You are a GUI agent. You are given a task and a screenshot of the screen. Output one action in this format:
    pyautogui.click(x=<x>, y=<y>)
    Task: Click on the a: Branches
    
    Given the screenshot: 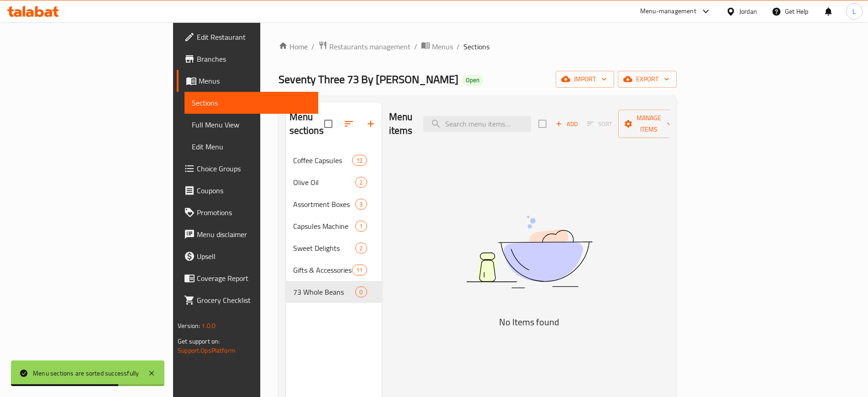 What is the action you would take?
    pyautogui.click(x=247, y=59)
    